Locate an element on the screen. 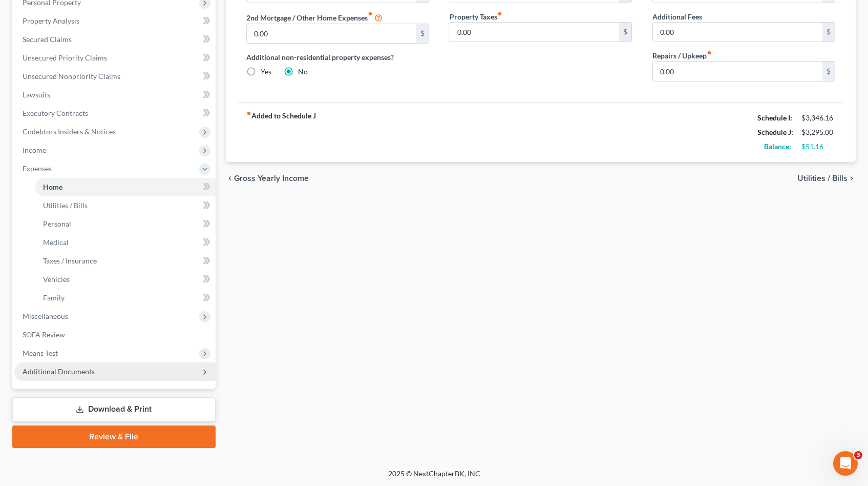  button: chevron_left Gross Yearly Income is located at coordinates (267, 178).